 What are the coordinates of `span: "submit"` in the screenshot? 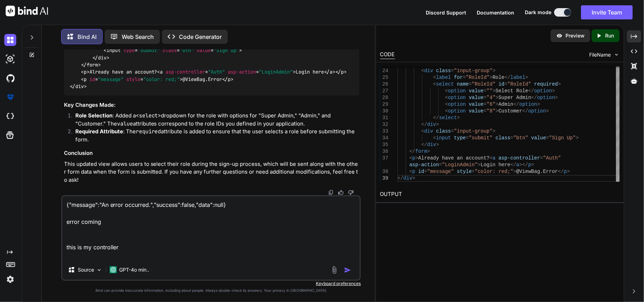 It's located at (149, 50).